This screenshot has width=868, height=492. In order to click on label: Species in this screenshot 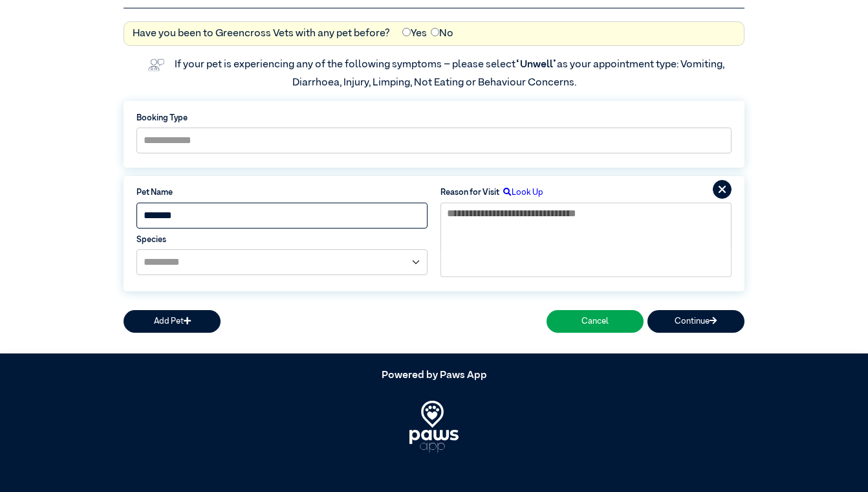, I will do `click(282, 240)`.